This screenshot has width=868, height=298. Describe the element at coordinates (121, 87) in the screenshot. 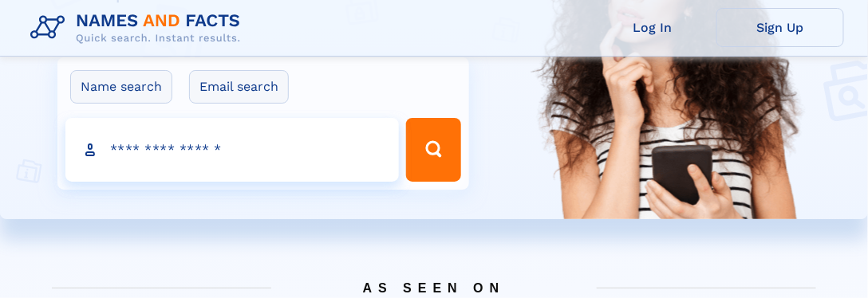

I see `label: Name search` at that location.